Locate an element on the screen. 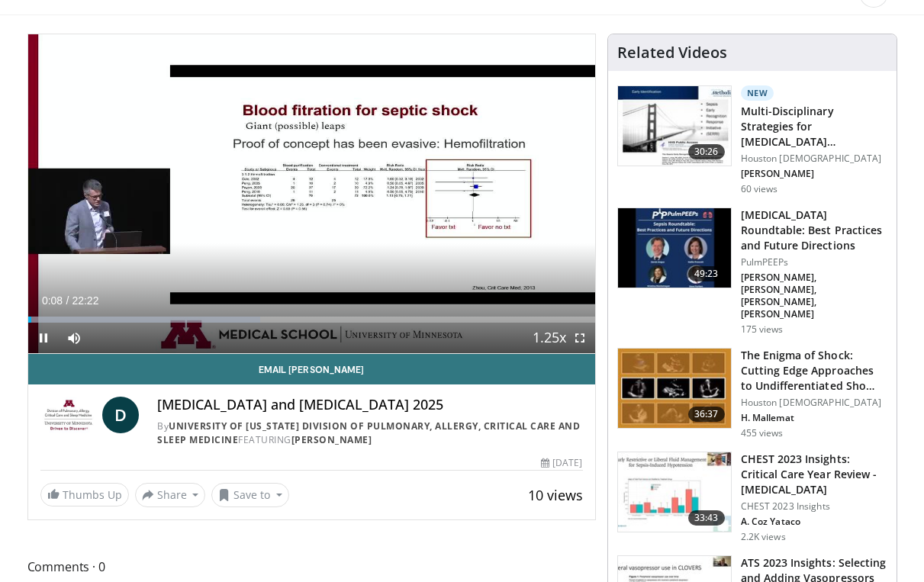  span: 33:43 is located at coordinates (706, 518).